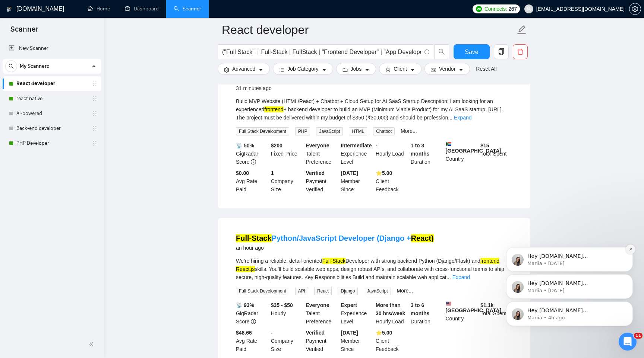  What do you see at coordinates (348, 292) in the screenshot?
I see `span: Django` at bounding box center [348, 292].